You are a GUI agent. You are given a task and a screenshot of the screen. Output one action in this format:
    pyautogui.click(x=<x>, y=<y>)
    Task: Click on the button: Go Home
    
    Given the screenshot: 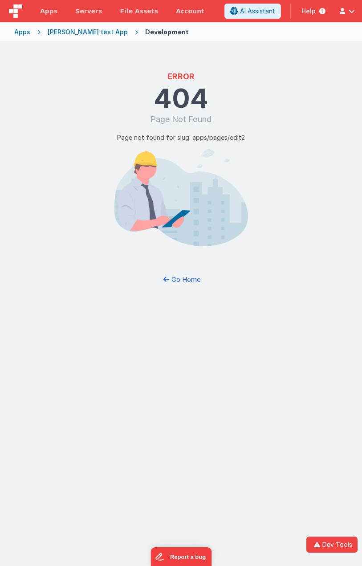 What is the action you would take?
    pyautogui.click(x=181, y=279)
    